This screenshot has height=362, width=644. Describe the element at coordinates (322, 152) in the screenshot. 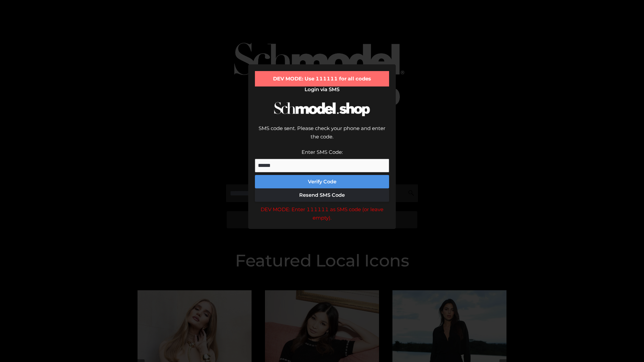

I see `label: Enter SMS Code:` at that location.